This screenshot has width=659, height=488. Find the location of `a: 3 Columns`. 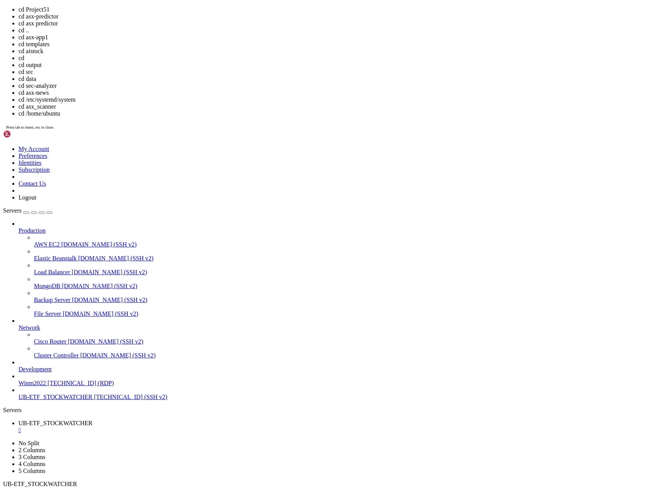

a: 3 Columns is located at coordinates (32, 457).